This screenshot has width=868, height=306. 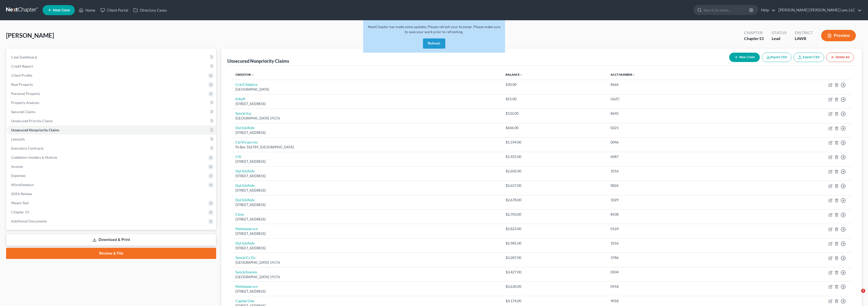 What do you see at coordinates (34, 157) in the screenshot?
I see `span: Codebtors Insiders & Notices` at bounding box center [34, 157].